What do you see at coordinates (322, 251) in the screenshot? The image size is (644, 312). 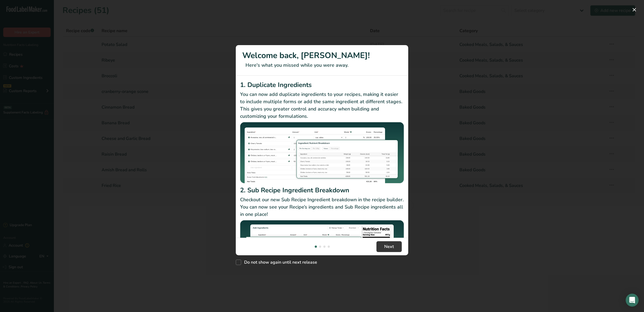 I see `img: Sub Recipe Ingredient Breakdown` at bounding box center [322, 251].